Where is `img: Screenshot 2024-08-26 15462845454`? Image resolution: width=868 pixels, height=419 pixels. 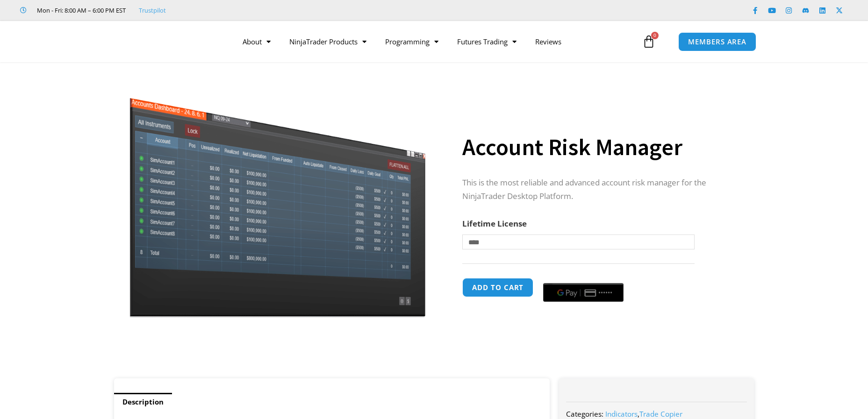
img: Screenshot 2024-08-26 15462845454 is located at coordinates (277, 198).